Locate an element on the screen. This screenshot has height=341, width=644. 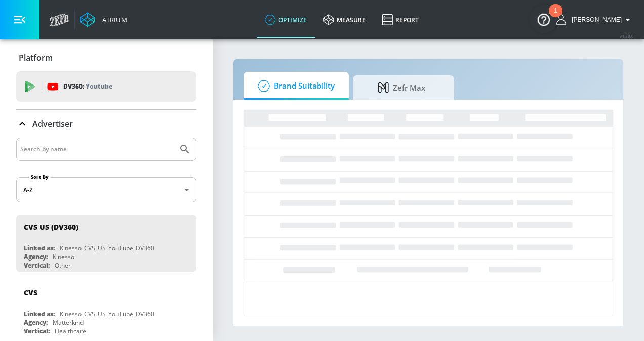
a: measure is located at coordinates (344, 20).